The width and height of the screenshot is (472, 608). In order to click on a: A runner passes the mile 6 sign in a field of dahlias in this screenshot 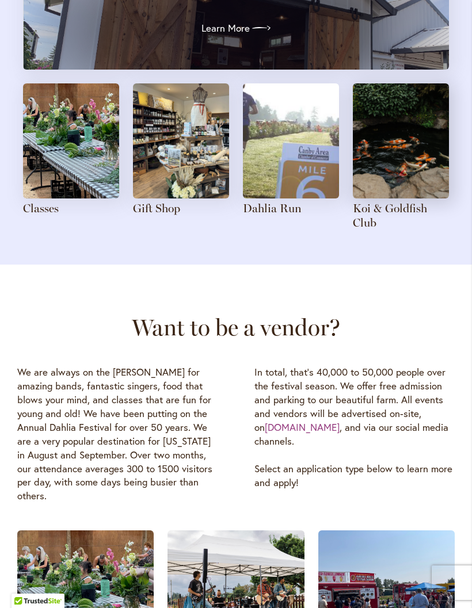, I will do `click(291, 141)`.